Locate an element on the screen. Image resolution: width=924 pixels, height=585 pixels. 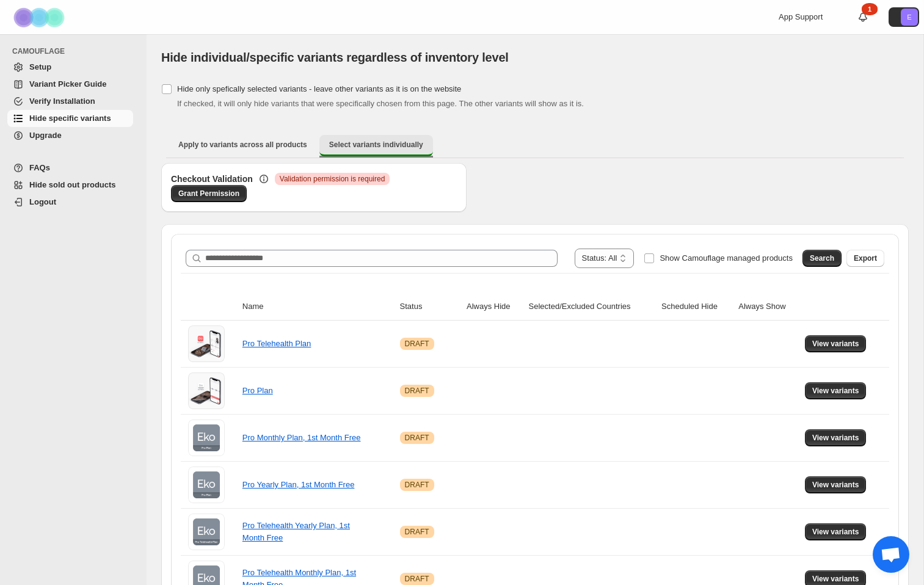
span: Hide sold out products is located at coordinates (72, 184).